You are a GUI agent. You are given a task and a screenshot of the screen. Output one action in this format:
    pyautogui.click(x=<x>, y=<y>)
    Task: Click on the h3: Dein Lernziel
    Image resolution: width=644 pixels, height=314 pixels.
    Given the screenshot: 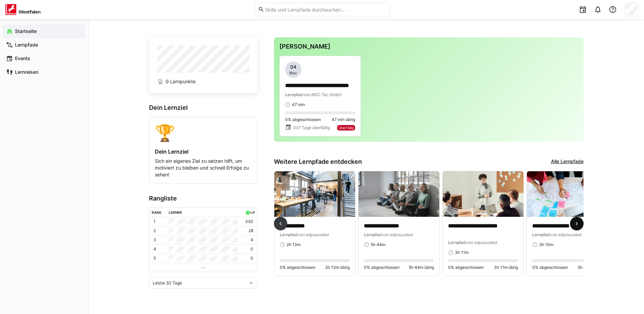 What is the action you would take?
    pyautogui.click(x=203, y=108)
    